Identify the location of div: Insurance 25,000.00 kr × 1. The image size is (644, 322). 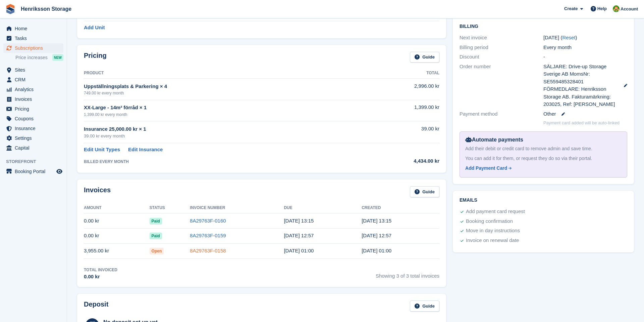
(219, 129).